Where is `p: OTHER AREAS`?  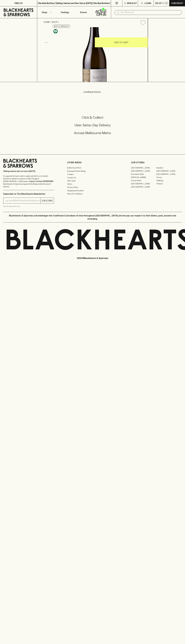 p: OTHER AREAS is located at coordinates (93, 162).